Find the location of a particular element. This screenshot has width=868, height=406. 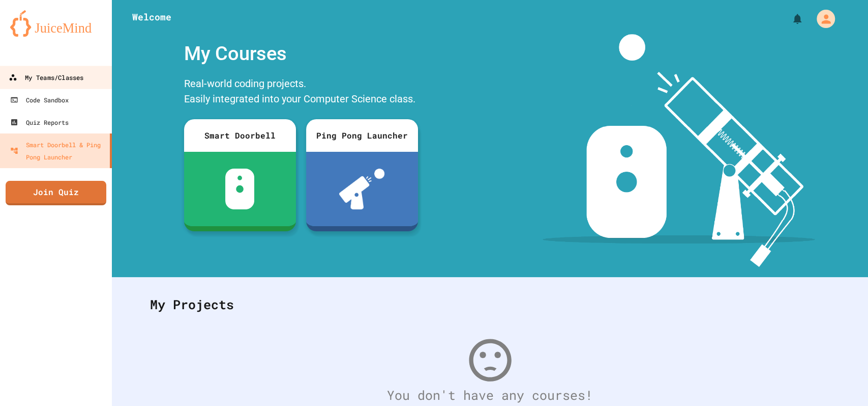

div: My Projects is located at coordinates (490, 305).